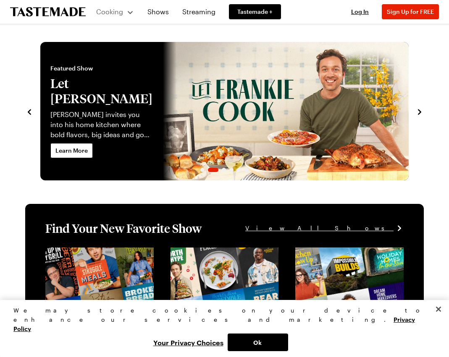  Describe the element at coordinates (410, 12) in the screenshot. I see `button: Sign Up for FREE` at that location.